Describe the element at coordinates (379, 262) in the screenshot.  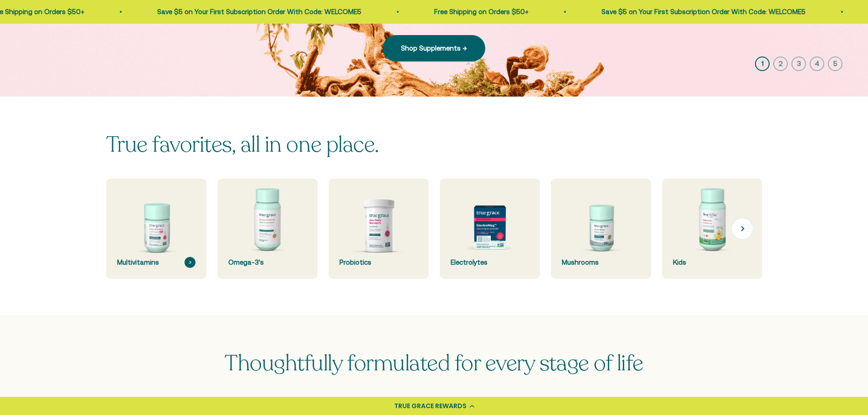
I see `div: Probiotics` at that location.